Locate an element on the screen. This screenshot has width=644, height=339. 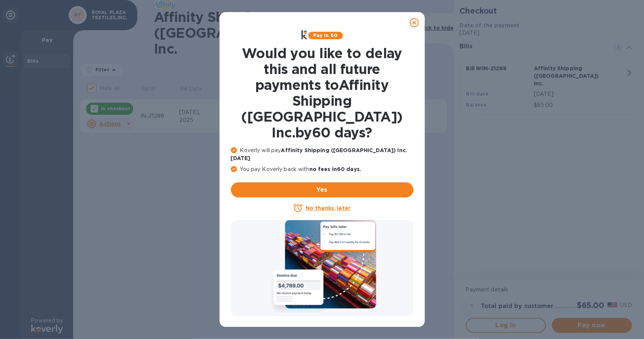
p: Koverly will pay is located at coordinates (322, 154).